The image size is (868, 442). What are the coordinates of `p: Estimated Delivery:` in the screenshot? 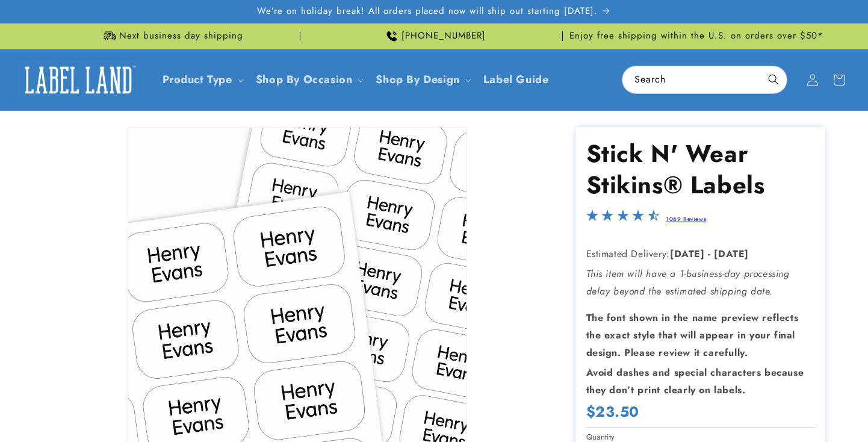 It's located at (701, 254).